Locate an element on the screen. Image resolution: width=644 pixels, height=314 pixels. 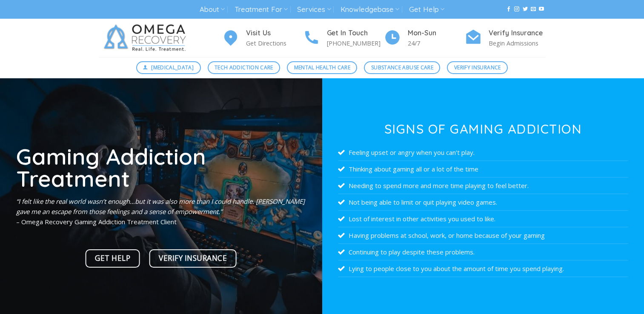
span: Substance Abuse Care is located at coordinates (403, 67).